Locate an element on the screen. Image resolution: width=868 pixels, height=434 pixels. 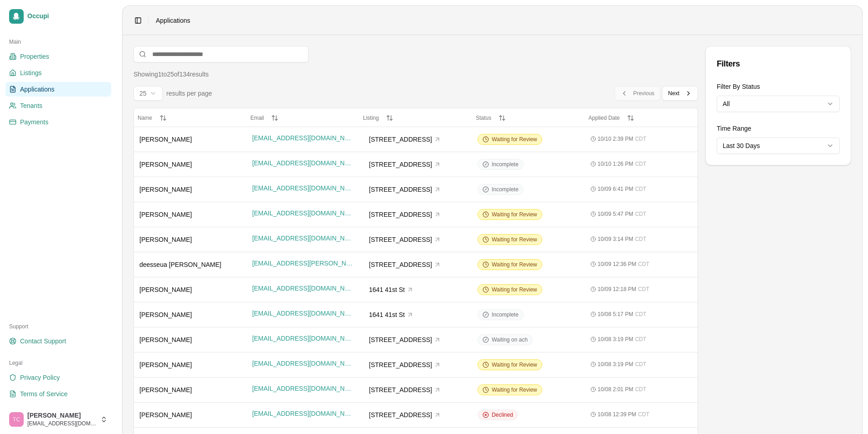
a: Applications is located at coordinates (58, 89).